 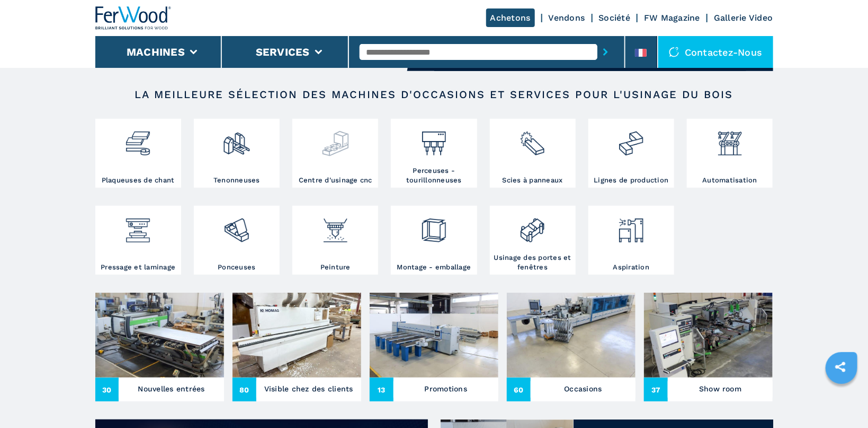 I want to click on a: Promotions13Promotions, so click(x=434, y=347).